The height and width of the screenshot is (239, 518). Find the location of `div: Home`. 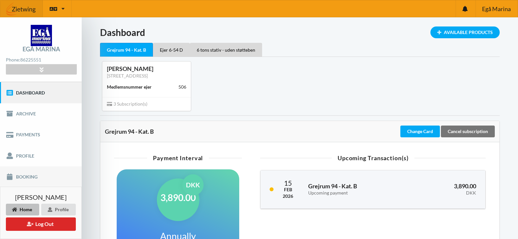

div: Home is located at coordinates (23, 209).